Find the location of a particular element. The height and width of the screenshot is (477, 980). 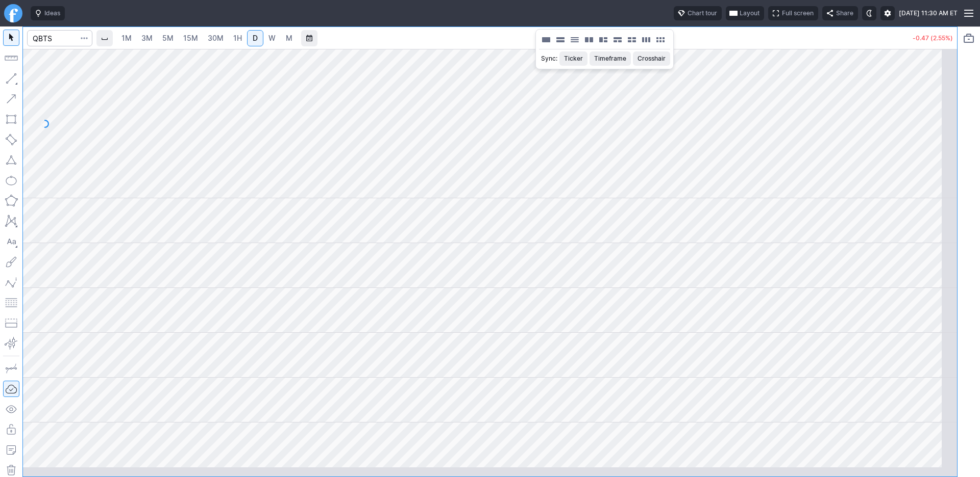

div: Layout is located at coordinates (604, 49).